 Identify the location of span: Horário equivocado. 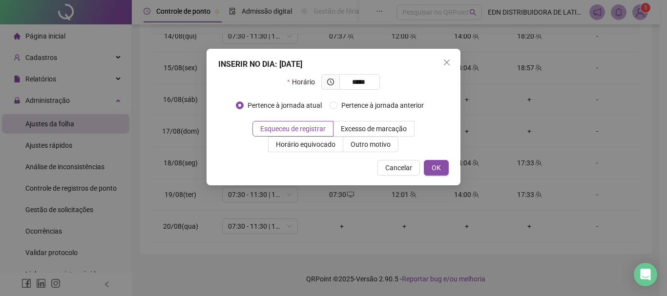
(306, 144).